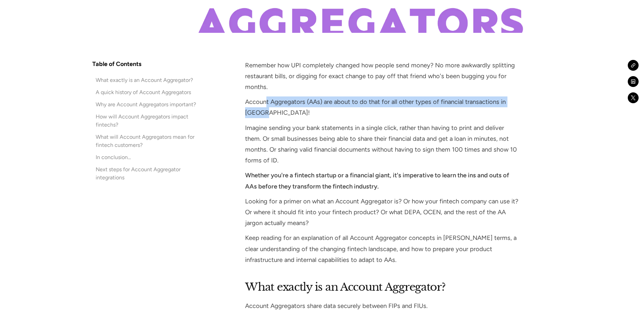  I want to click on div: Why are Account Aggregators important?, so click(146, 105).